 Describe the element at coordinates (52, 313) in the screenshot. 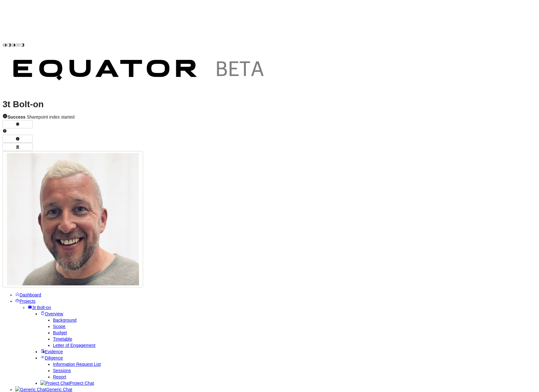

I see `a: Overview` at that location.